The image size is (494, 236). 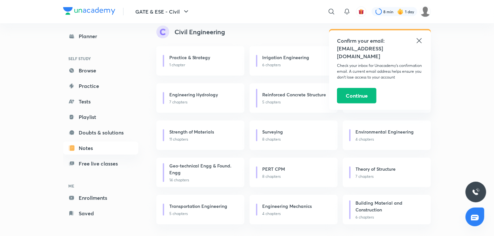 What do you see at coordinates (387, 210) in the screenshot?
I see `a: Building Material and Construction6 chapters` at bounding box center [387, 210].